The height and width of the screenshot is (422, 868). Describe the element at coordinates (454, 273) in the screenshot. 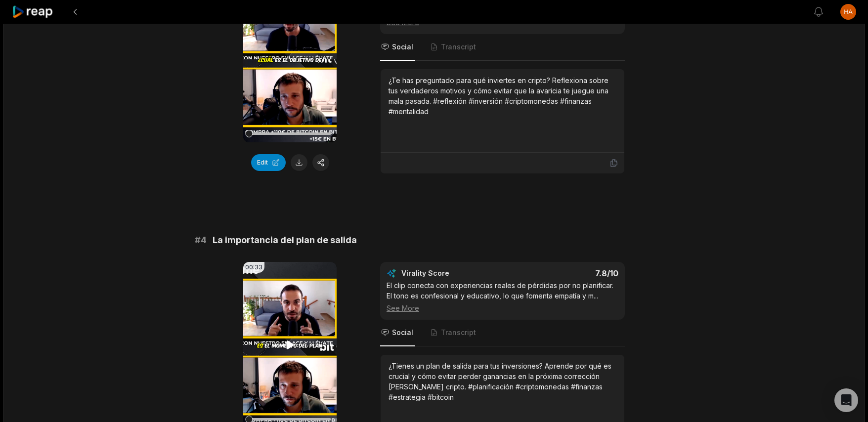

I see `div: Virality Score` at that location.